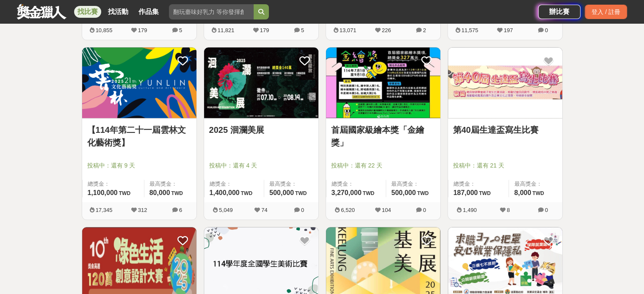 The width and height of the screenshot is (644, 294). What do you see at coordinates (469, 210) in the screenshot?
I see `span: 1,490` at bounding box center [469, 210].